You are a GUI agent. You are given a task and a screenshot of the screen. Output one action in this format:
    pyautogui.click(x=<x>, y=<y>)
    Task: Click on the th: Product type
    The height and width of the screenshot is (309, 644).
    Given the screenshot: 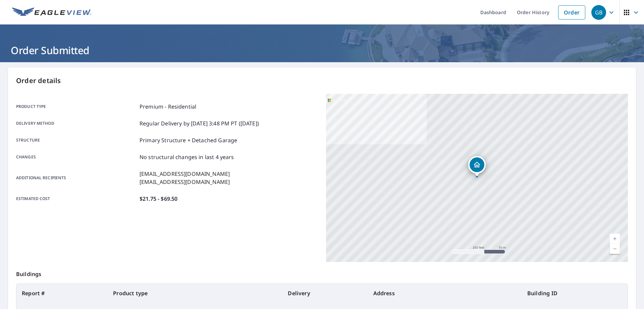 What is the action you would take?
    pyautogui.click(x=195, y=293)
    